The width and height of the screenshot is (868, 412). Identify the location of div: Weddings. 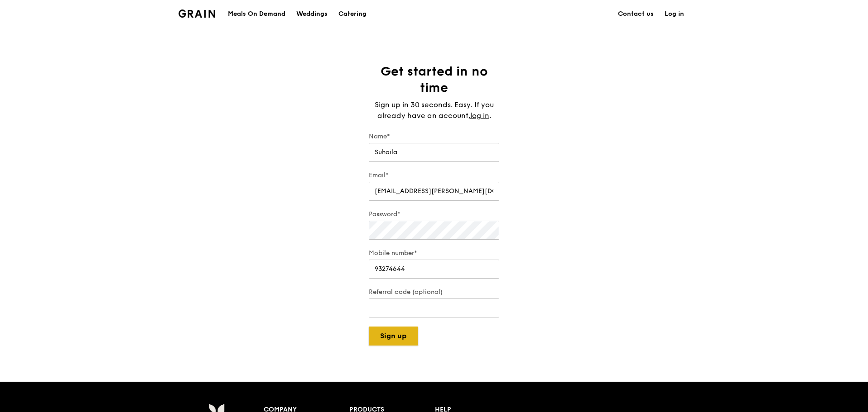
(311, 14).